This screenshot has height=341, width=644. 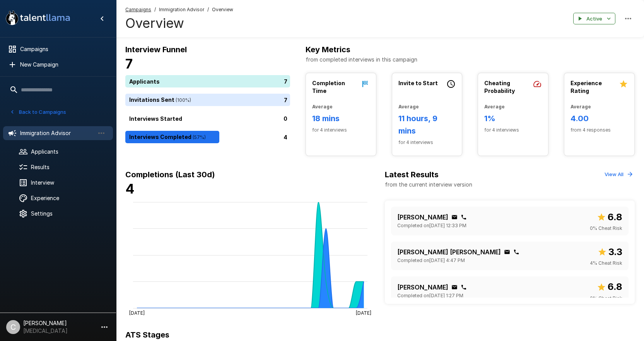 I want to click on button: View All, so click(x=619, y=174).